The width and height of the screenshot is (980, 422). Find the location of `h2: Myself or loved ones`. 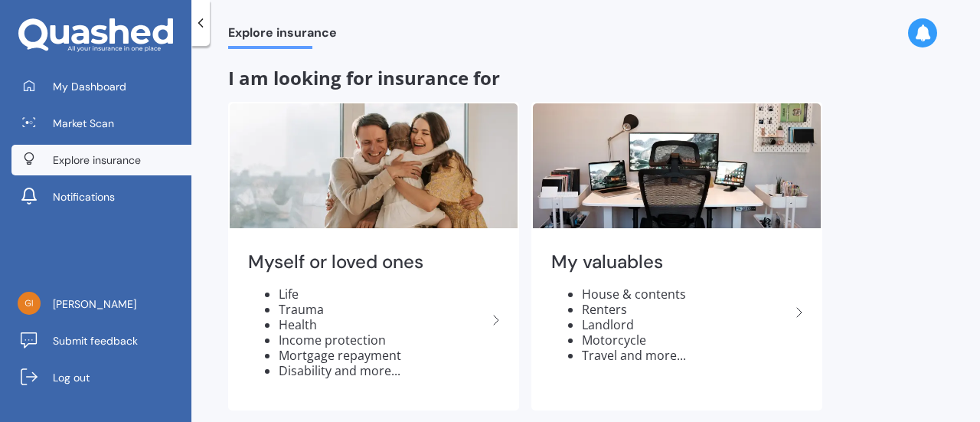

h2: Myself or loved ones is located at coordinates (368, 262).